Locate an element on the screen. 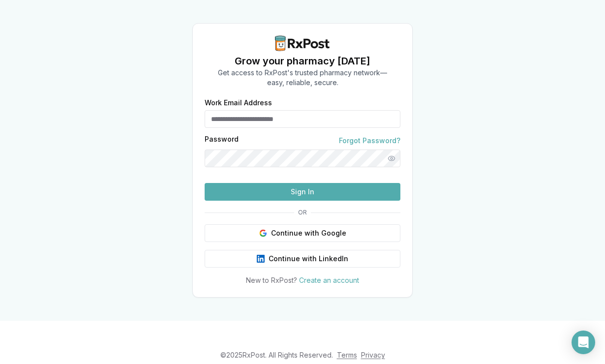 The image size is (605, 364). a: Terms is located at coordinates (347, 355).